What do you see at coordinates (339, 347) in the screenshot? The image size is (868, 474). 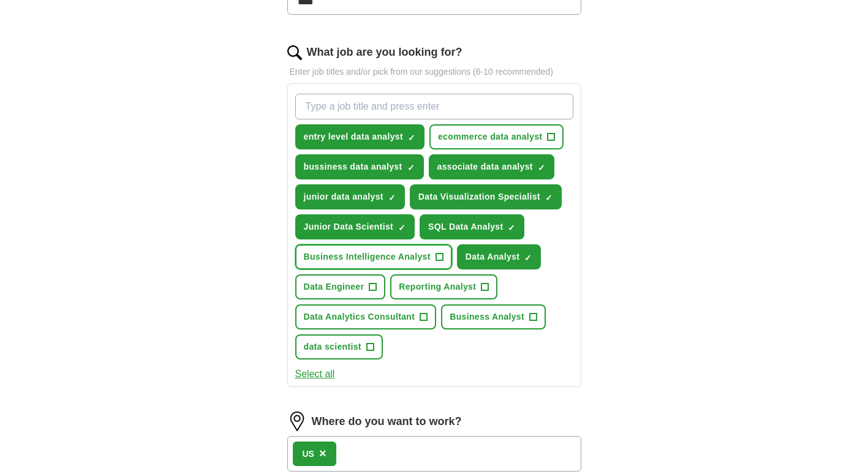 I see `button: data scientist` at bounding box center [339, 347].